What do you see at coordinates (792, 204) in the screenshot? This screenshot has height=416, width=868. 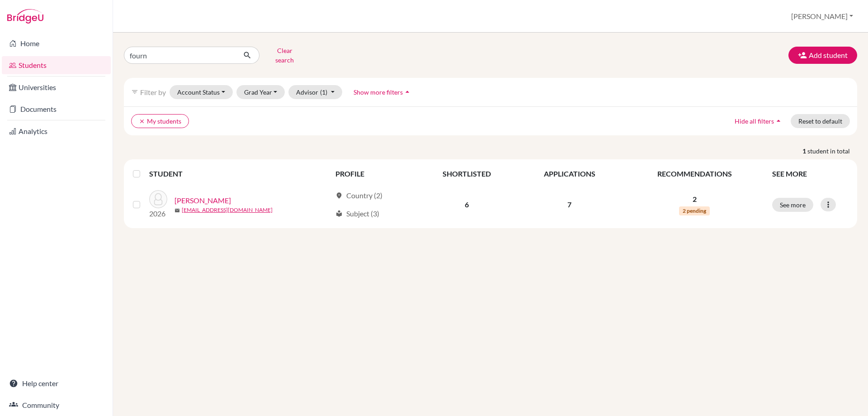 I see `button: See more` at bounding box center [792, 204].